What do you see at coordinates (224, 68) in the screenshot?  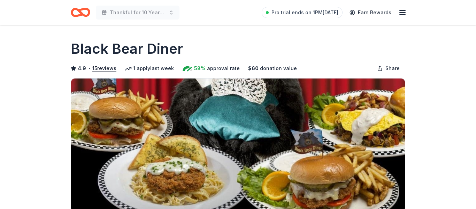 I see `span: approval rate` at bounding box center [224, 68].